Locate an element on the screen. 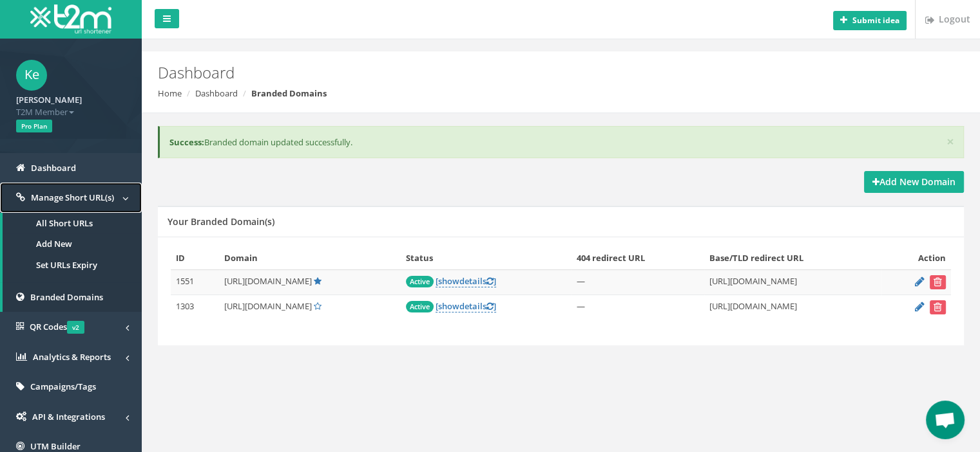  b: Submit idea is located at coordinates (875, 20).